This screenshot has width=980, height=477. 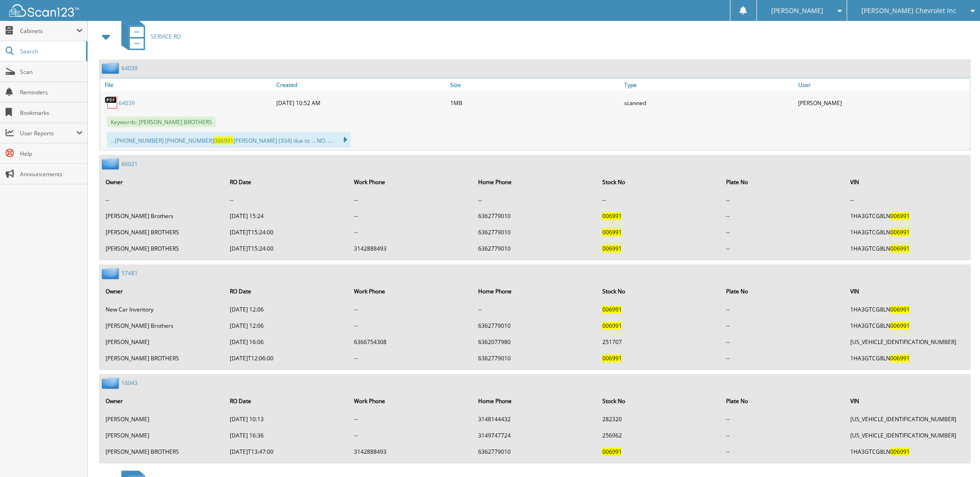 What do you see at coordinates (709, 85) in the screenshot?
I see `a: Type` at bounding box center [709, 85].